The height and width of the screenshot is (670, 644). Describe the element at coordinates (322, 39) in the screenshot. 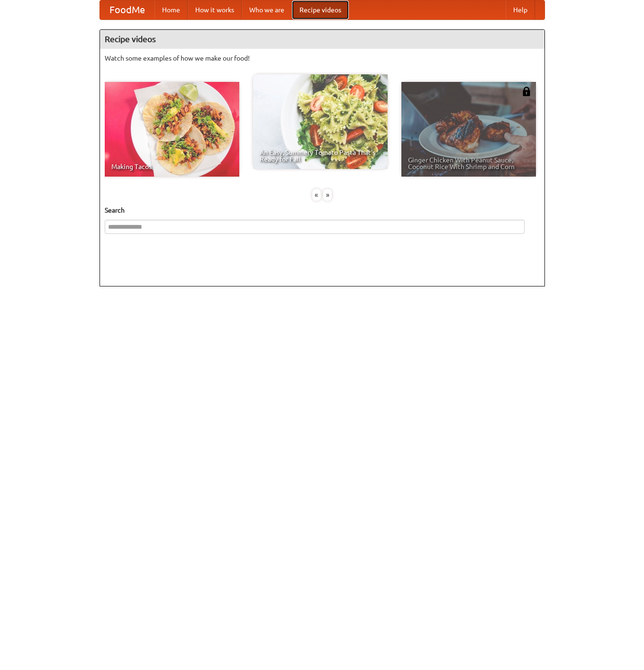

I see `h4: Recipe videos` at that location.